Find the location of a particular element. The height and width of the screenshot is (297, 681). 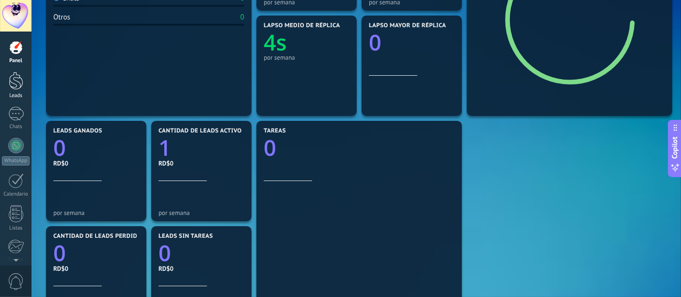

span: Copilot is located at coordinates (676, 148).